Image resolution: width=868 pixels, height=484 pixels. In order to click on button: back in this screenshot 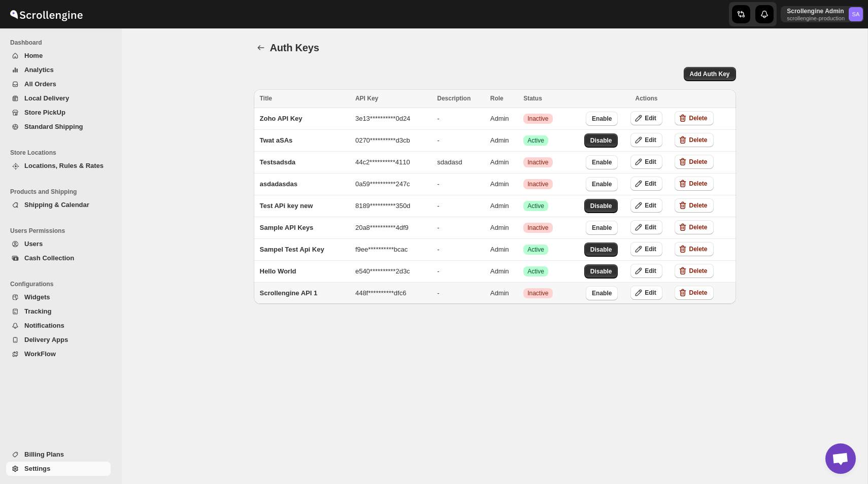, I will do `click(261, 47)`.